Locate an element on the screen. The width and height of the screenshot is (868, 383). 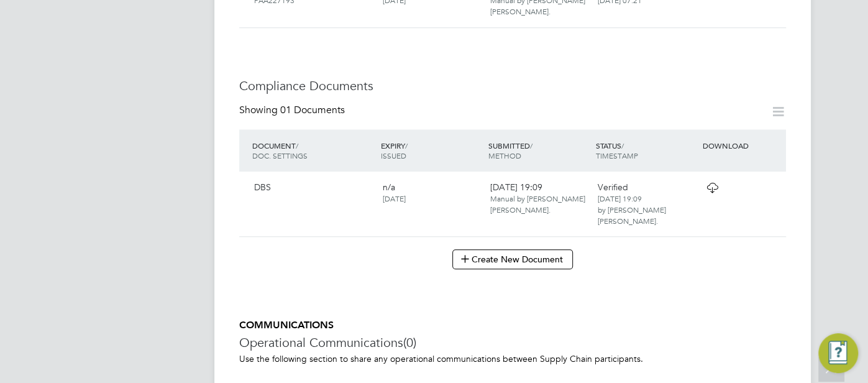
span: (0) is located at coordinates (409, 342).